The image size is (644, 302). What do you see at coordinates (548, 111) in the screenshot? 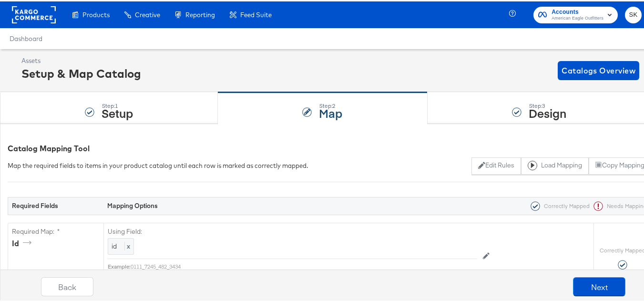
I see `strong: Design` at bounding box center [548, 111].